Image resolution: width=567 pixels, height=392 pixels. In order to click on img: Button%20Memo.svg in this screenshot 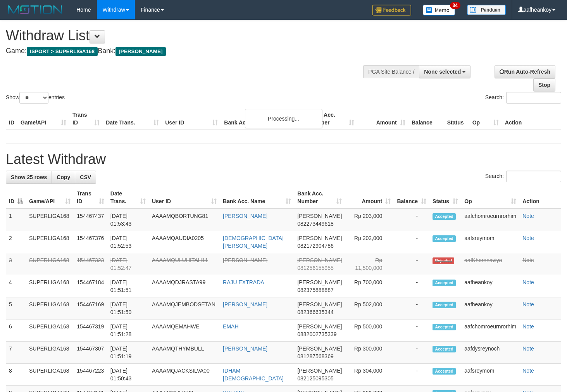, I will do `click(440, 10)`.